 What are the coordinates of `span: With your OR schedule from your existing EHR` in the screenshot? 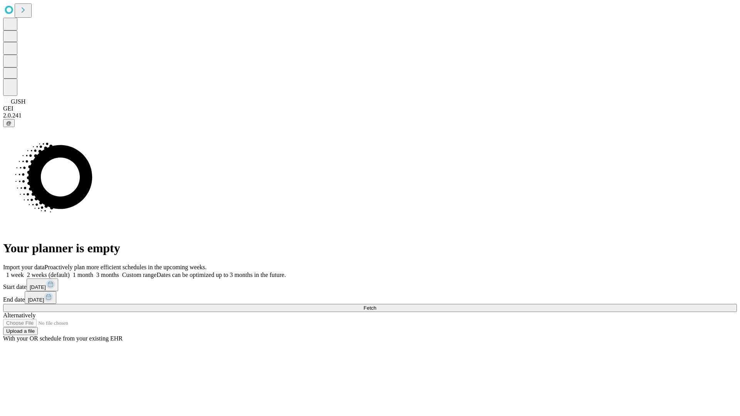 It's located at (63, 338).